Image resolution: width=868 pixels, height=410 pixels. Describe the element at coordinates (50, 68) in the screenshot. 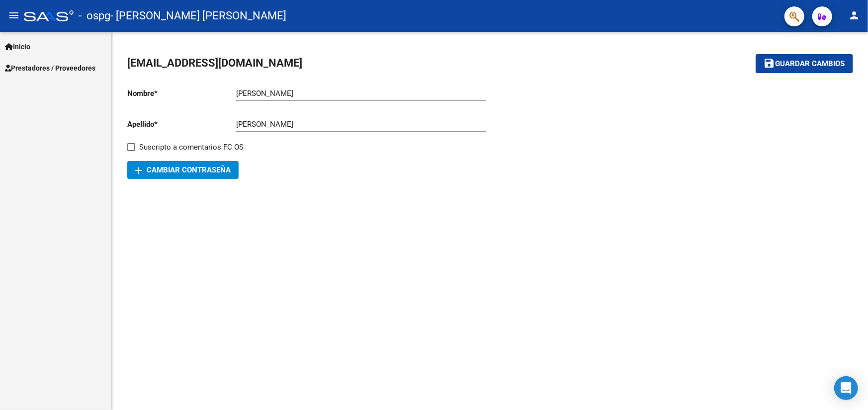

I see `span: Prestadores / Proveedores` at that location.